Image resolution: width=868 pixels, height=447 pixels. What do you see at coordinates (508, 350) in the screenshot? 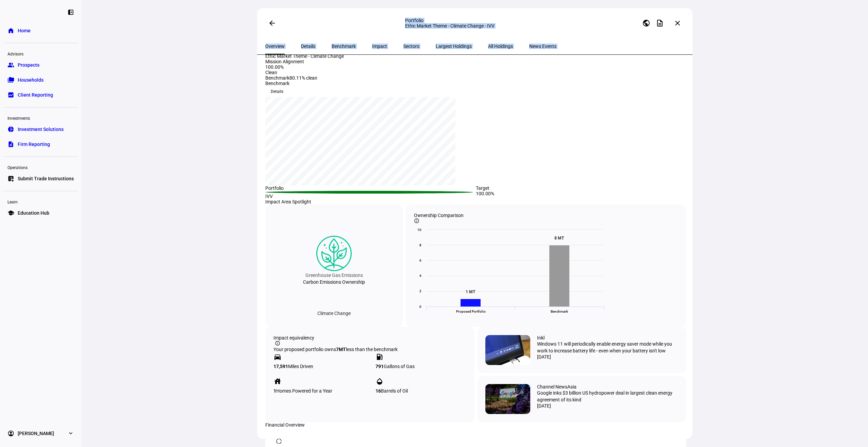
I see `img: 79dyCpaPEGrfb5QG5VbaoW-1280-80.jpg` at bounding box center [508, 350].